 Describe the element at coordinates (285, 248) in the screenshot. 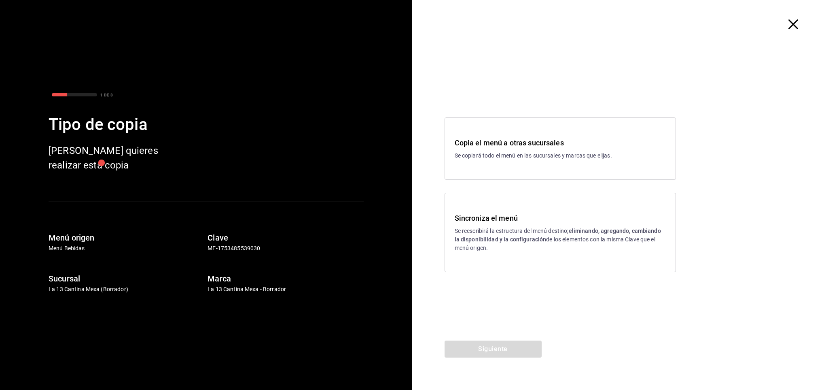

I see `p: ME-1753485539030` at that location.